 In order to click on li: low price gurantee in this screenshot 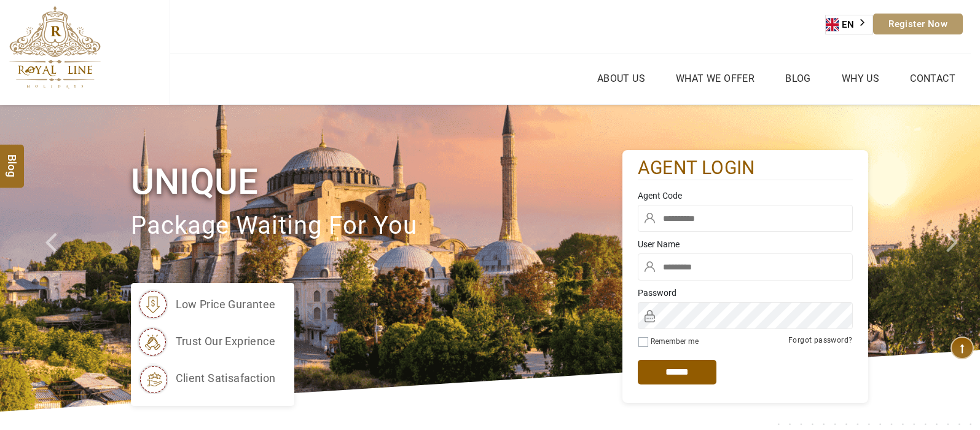, I will do `click(207, 304)`.